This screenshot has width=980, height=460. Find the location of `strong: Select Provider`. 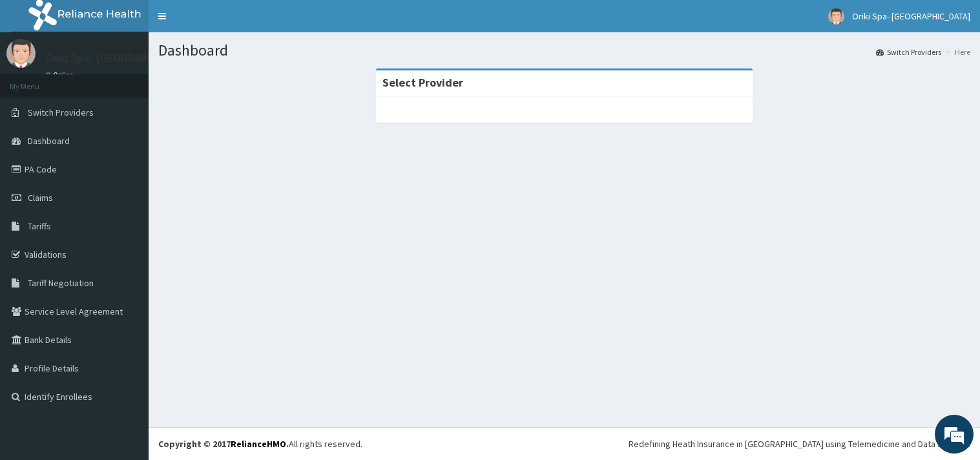

strong: Select Provider is located at coordinates (422, 82).